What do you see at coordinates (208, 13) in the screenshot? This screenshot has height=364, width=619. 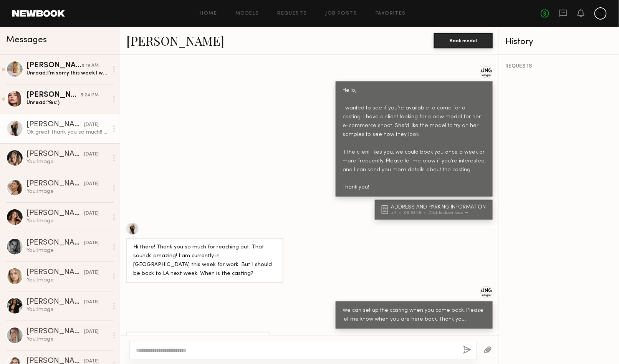 I see `a: Home` at bounding box center [208, 13].